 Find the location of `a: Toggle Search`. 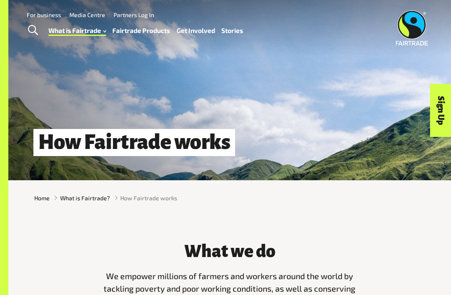

a: Toggle Search is located at coordinates (33, 31).